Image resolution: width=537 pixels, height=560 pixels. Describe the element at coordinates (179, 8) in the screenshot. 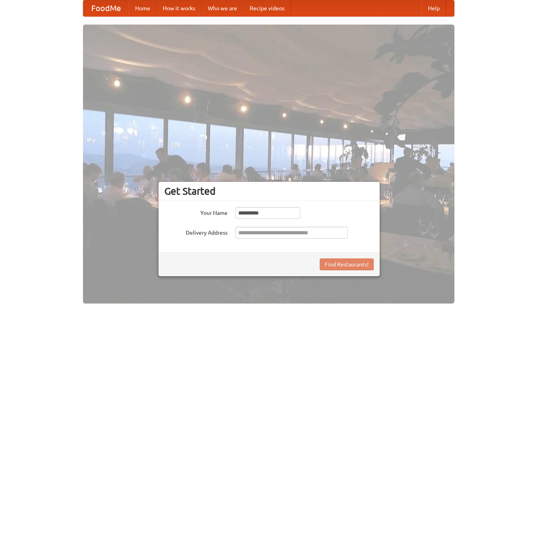

I see `a: How it works` at that location.